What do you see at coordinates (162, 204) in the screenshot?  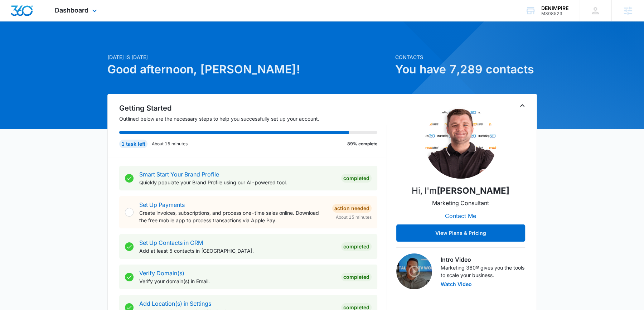 I see `a: Set Up Payments` at bounding box center [162, 204].